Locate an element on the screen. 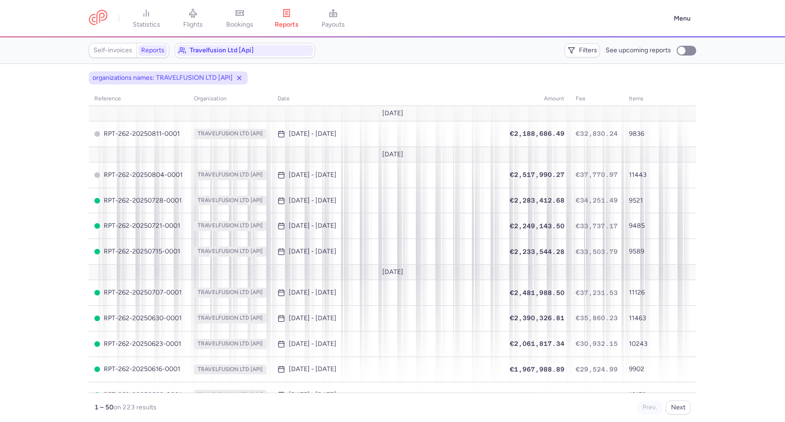  span: payouts is located at coordinates (333, 25).